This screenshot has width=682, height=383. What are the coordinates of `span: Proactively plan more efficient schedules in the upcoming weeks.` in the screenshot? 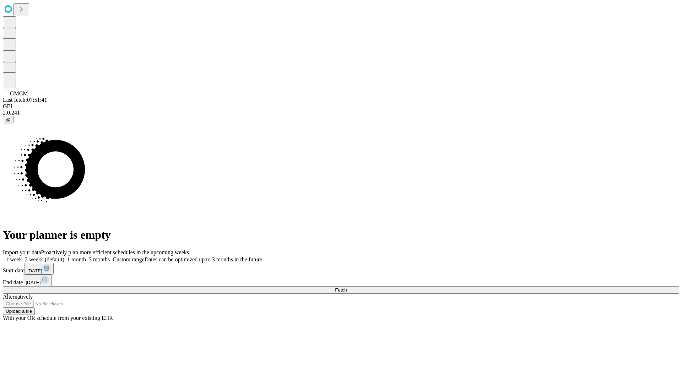 It's located at (116, 252).